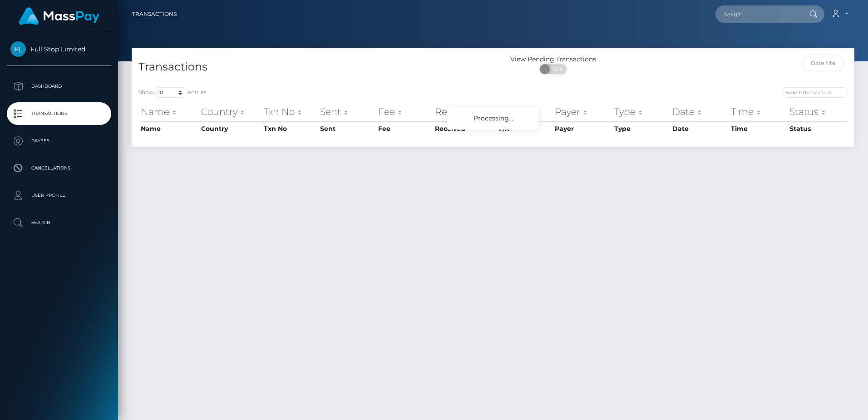 The width and height of the screenshot is (868, 420). I want to click on label: Show entries, so click(172, 92).